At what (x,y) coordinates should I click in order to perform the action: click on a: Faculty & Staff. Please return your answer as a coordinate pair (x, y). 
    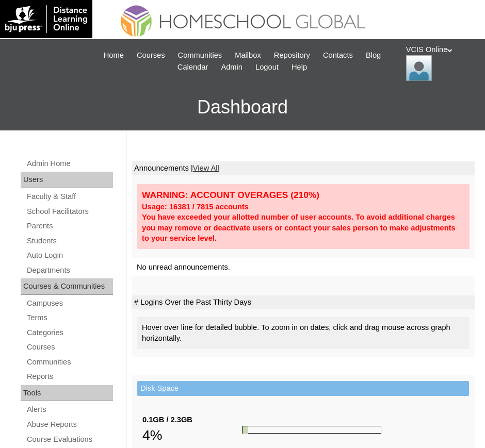
    Looking at the image, I should click on (69, 197).